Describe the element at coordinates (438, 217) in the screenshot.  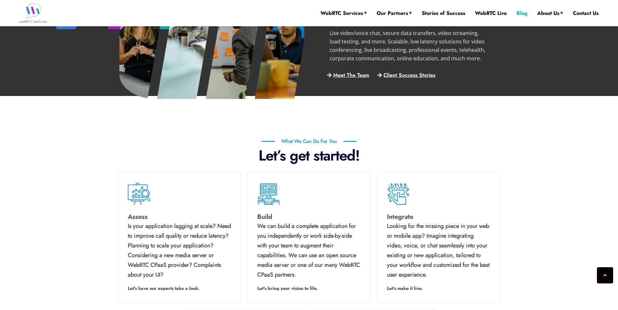
I see `h4: Integrate` at that location.